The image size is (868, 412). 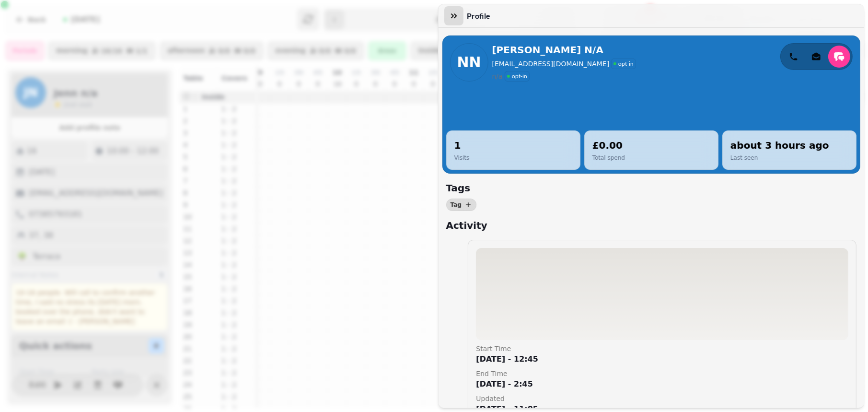 What do you see at coordinates (662, 398) in the screenshot?
I see `p: updated` at bounding box center [662, 398].